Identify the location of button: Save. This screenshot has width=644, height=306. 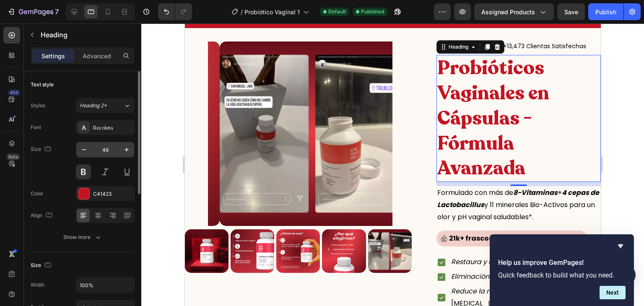
(571, 12).